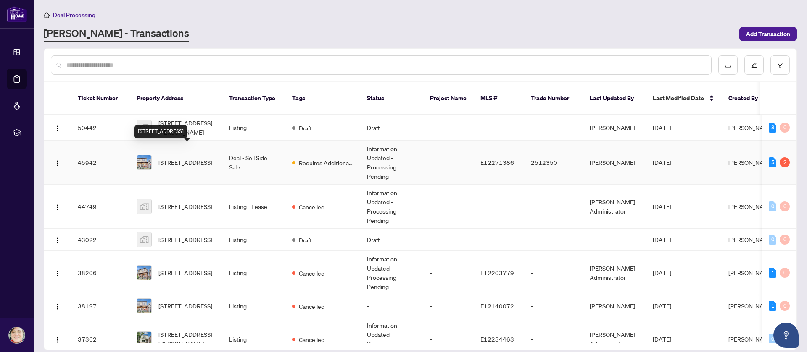  What do you see at coordinates (497, 339) in the screenshot?
I see `span: E12234463` at bounding box center [497, 339].